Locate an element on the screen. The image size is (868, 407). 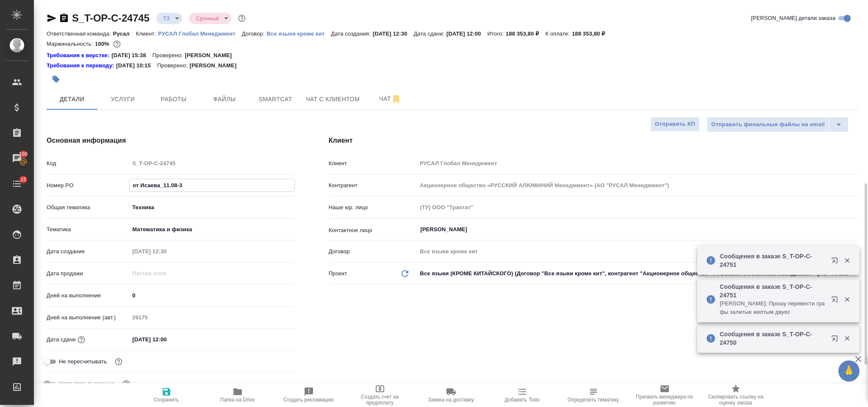
p: Проект is located at coordinates (338, 273).